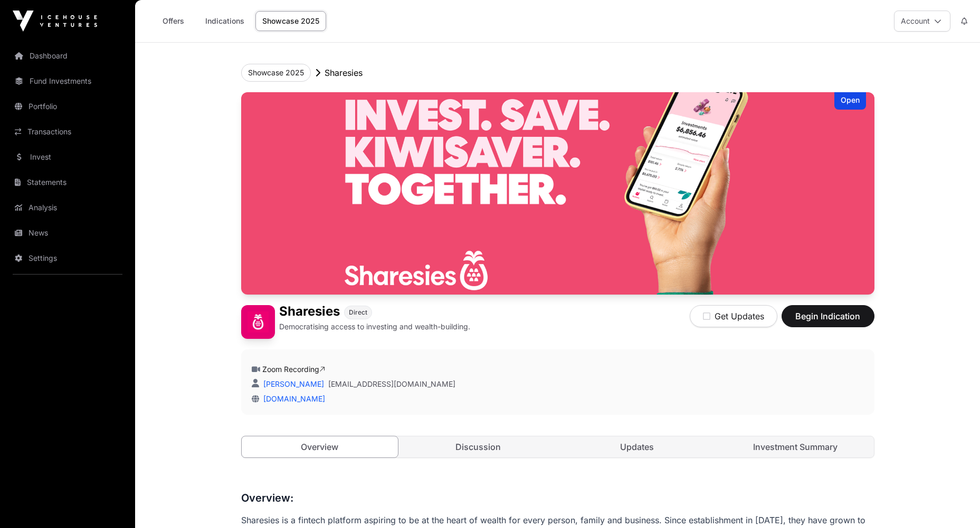 This screenshot has height=528, width=980. I want to click on a: Dashboard, so click(68, 56).